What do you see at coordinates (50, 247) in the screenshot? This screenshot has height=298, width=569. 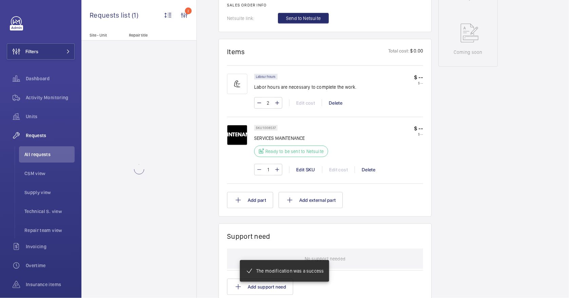 I see `span: Invoicing` at bounding box center [50, 247].